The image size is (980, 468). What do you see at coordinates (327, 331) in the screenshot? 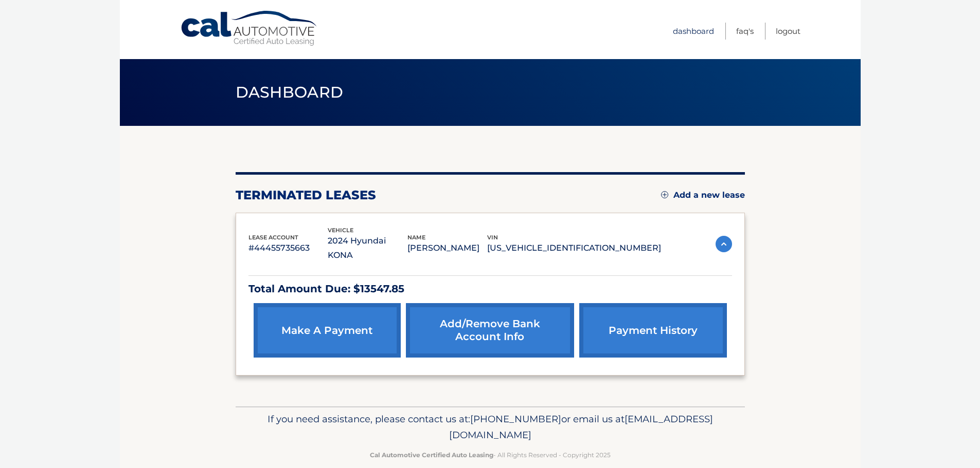
I see `a: make a payment` at bounding box center [327, 331].